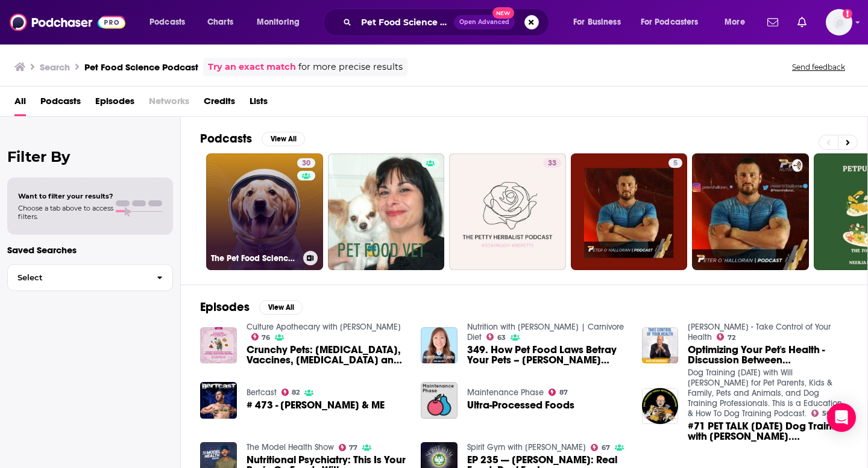  What do you see at coordinates (61, 104) in the screenshot?
I see `a: Podcasts` at bounding box center [61, 104].